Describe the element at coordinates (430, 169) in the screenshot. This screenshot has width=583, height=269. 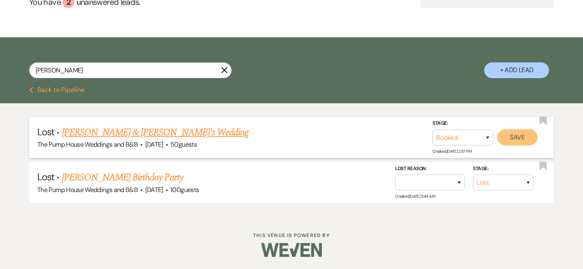
I see `label: Lost Reason` at that location.